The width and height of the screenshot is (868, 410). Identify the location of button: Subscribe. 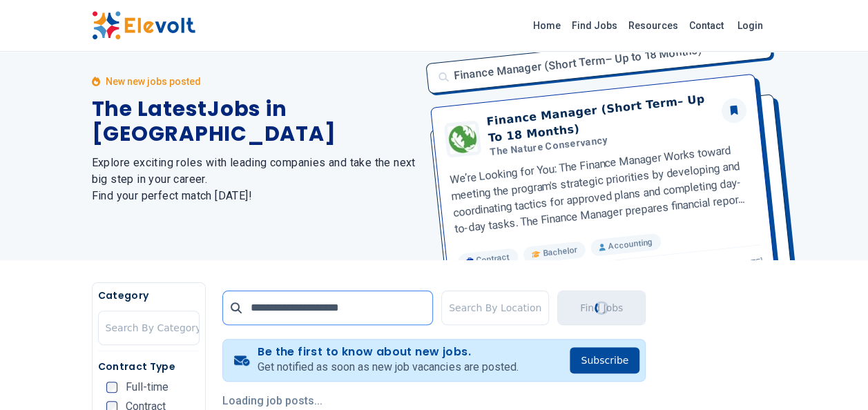
(604, 360).